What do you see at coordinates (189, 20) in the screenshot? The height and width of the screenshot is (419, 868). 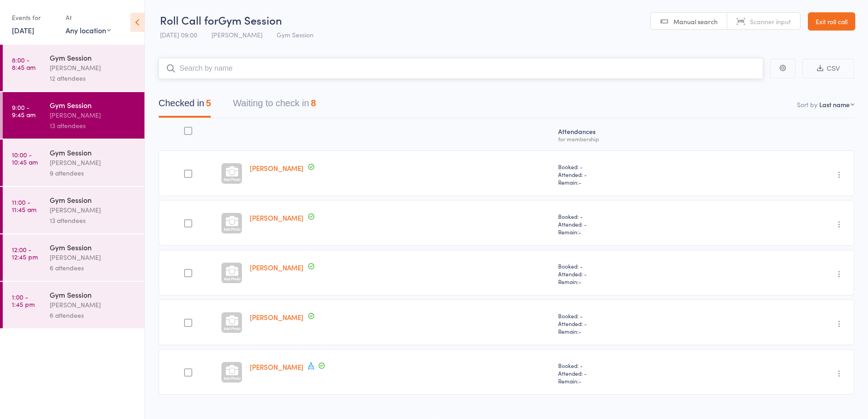 I see `span: Roll Call for` at bounding box center [189, 20].